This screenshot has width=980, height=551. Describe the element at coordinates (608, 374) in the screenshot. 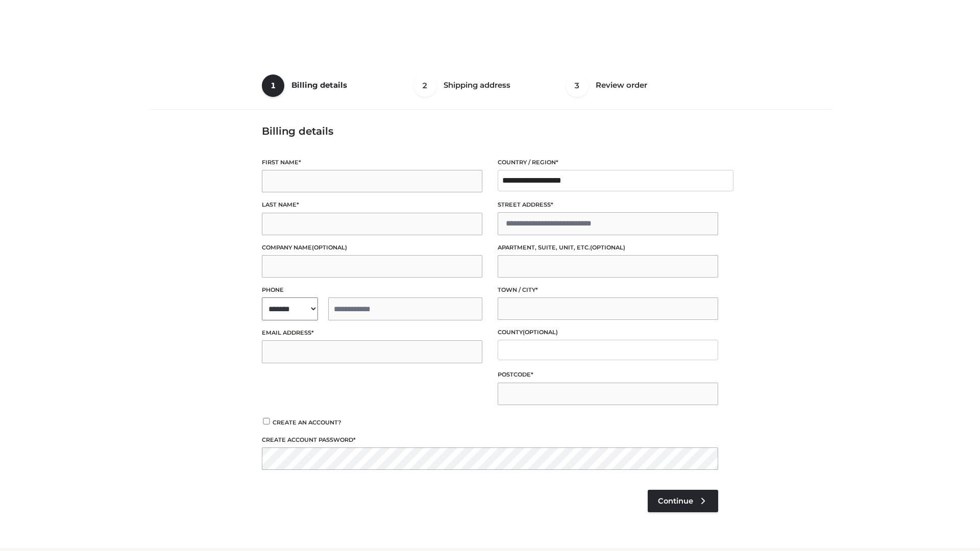

I see `label: Postcode` at that location.